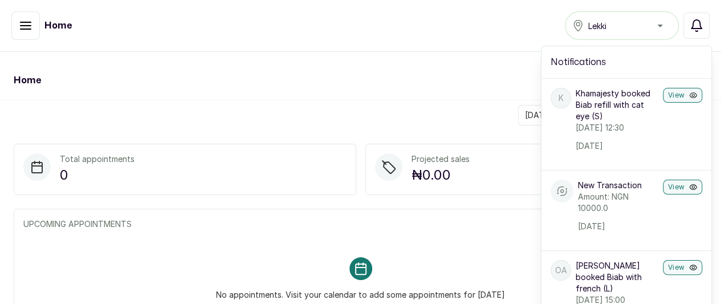  Describe the element at coordinates (602, 115) in the screenshot. I see `input: Select date` at that location.